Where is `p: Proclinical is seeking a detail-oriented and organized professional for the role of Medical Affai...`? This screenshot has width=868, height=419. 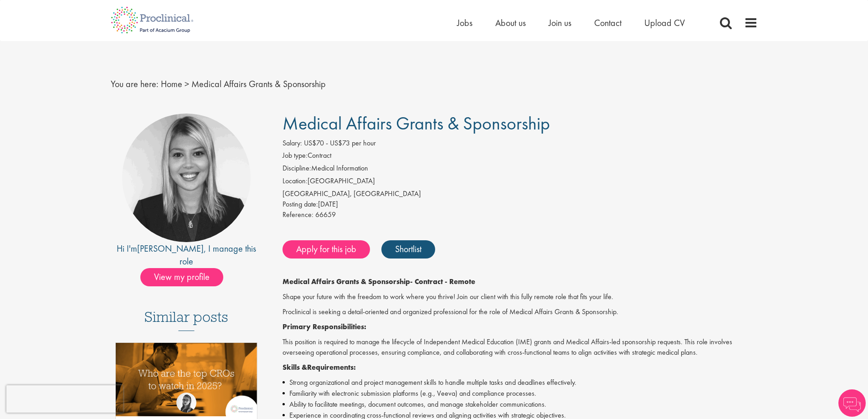
p: Proclinical is seeking a detail-oriented and organized professional for the role of Medical Affai... is located at coordinates (520, 312).